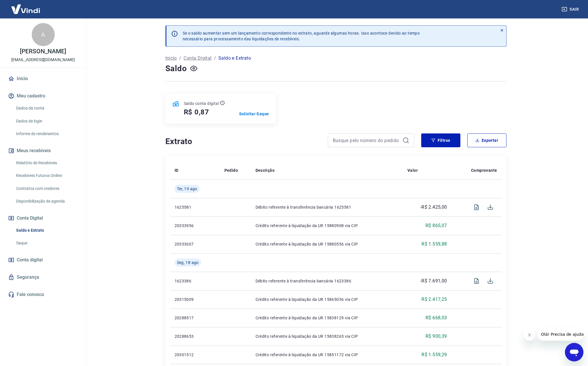 This screenshot has height=366, width=588. I want to click on a: Saque, so click(46, 243).